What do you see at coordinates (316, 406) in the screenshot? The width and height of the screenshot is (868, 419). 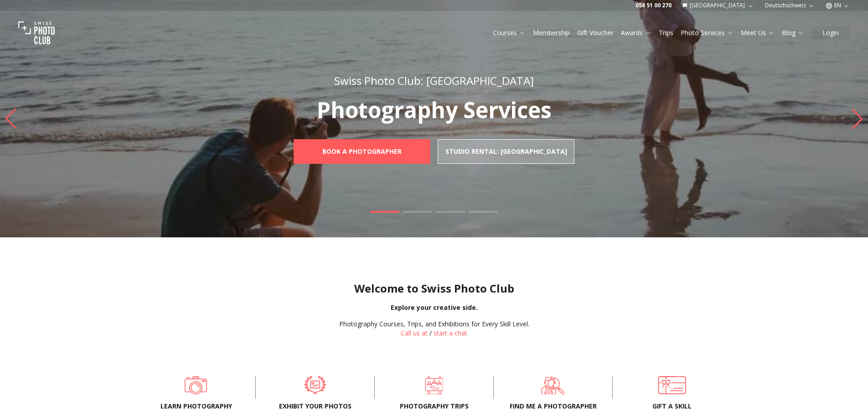 I see `span: Exhibit your photos` at bounding box center [316, 406].